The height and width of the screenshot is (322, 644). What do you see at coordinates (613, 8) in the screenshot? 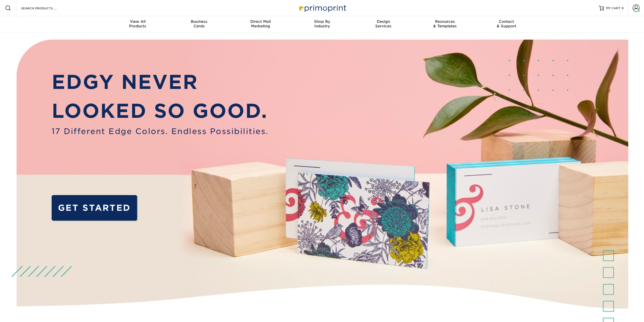
I see `span: MY CART` at bounding box center [613, 8].